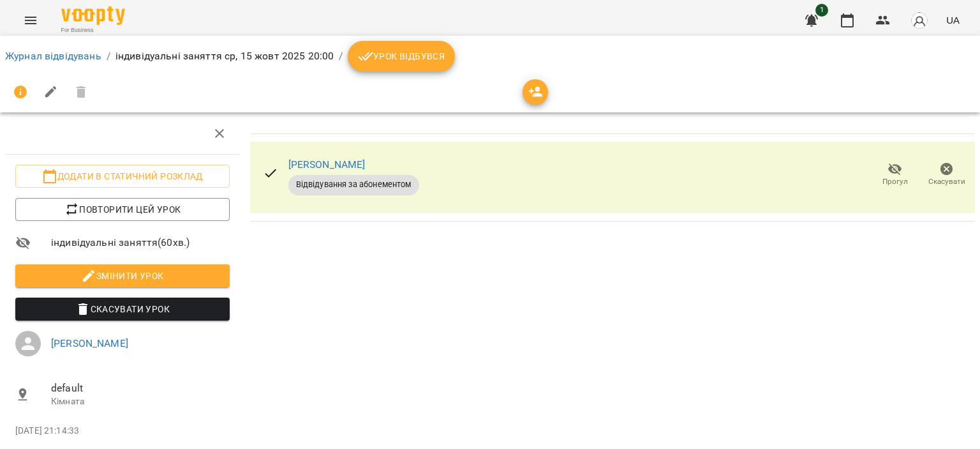 The image size is (980, 449). I want to click on span: Скасувати, so click(947, 181).